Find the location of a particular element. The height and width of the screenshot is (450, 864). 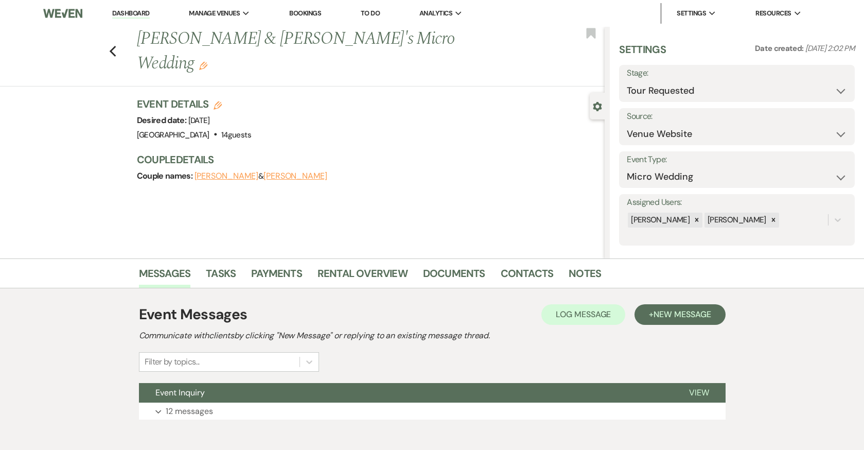

span: Couple names: is located at coordinates (166, 176).